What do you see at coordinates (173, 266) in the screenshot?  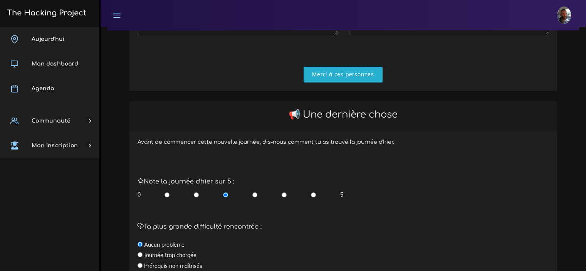 I see `label: Prérequis non maîtrisés` at bounding box center [173, 266].